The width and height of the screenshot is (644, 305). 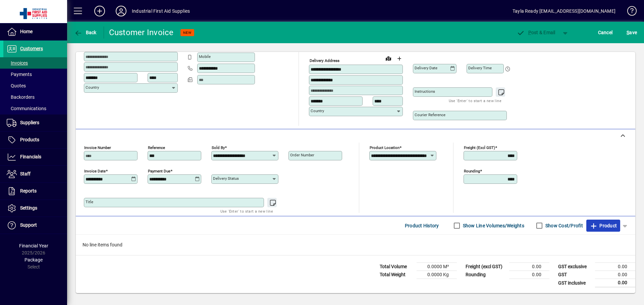 I want to click on div: Customer Invoice, so click(x=141, y=32).